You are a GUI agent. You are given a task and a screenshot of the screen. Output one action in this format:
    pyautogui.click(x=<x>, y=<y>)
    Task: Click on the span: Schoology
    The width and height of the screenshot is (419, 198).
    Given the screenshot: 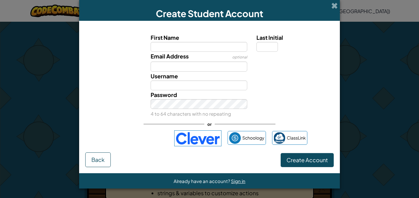 What is the action you would take?
    pyautogui.click(x=253, y=138)
    